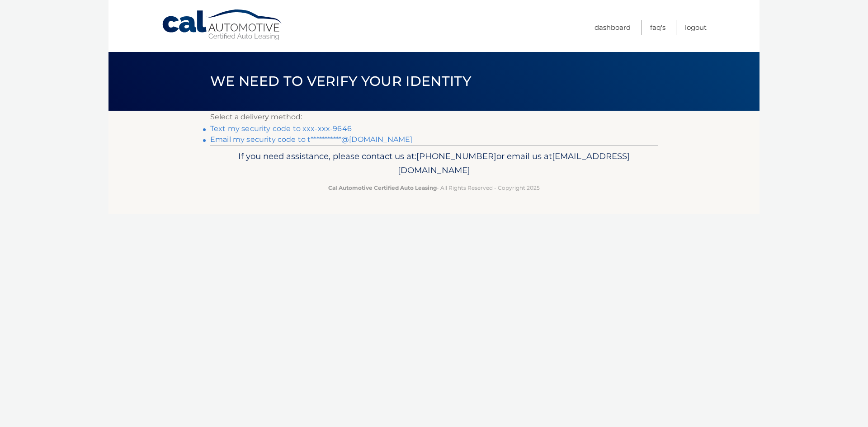 The width and height of the screenshot is (868, 427). I want to click on p: If you need assistance, please contact us at: or email us at, so click(434, 163).